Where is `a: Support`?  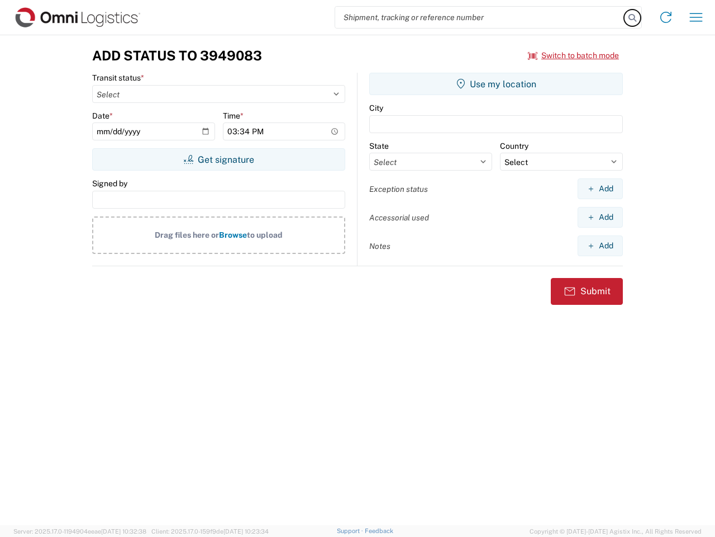
a: Support is located at coordinates (351, 530).